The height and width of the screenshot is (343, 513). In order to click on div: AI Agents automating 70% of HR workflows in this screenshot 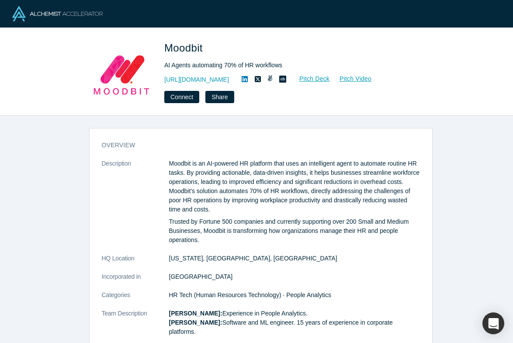, I will do `click(287, 65)`.